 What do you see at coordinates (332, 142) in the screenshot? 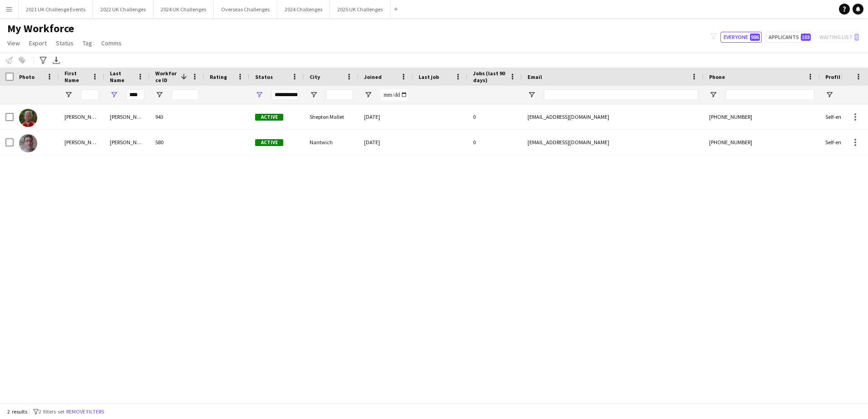
I see `div: Nantwich` at bounding box center [332, 142].